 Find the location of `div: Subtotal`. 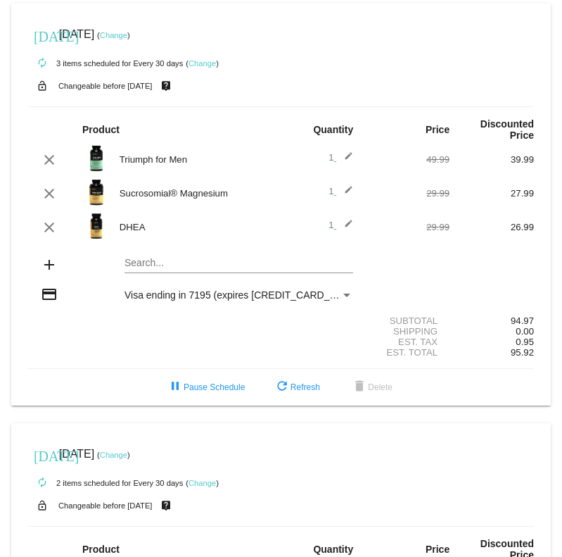

div: Subtotal is located at coordinates (408, 320).